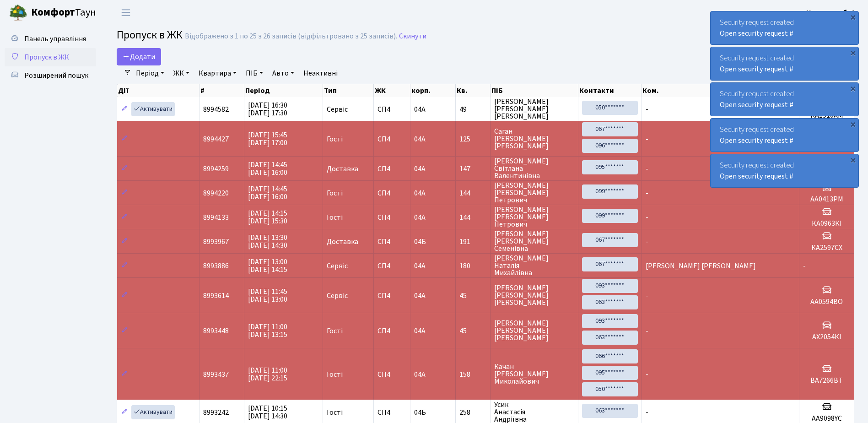 The width and height of the screenshot is (868, 423). Describe the element at coordinates (47, 57) in the screenshot. I see `span: Пропуск в ЖК` at that location.